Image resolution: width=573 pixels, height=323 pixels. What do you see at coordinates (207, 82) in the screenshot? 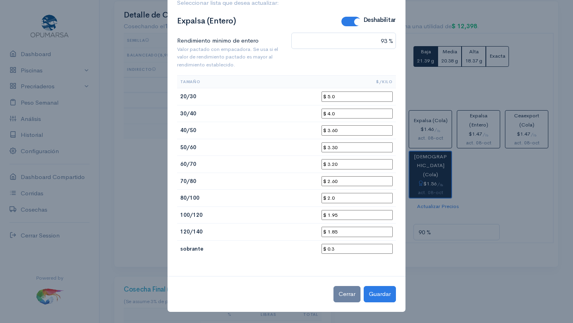
I see `th: Tamaño` at bounding box center [207, 82].